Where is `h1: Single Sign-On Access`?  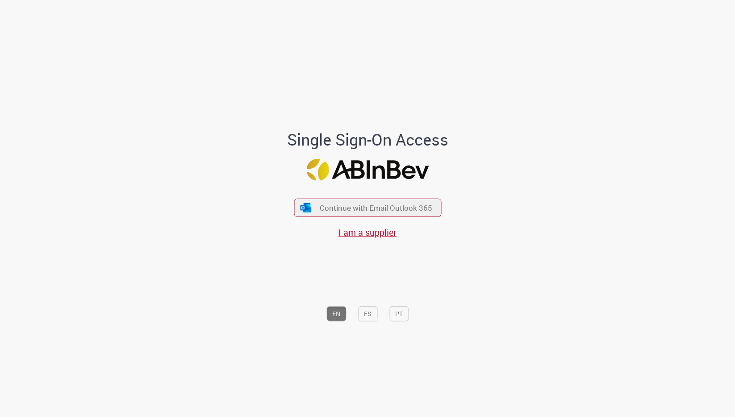
h1: Single Sign-On Access is located at coordinates (367, 140).